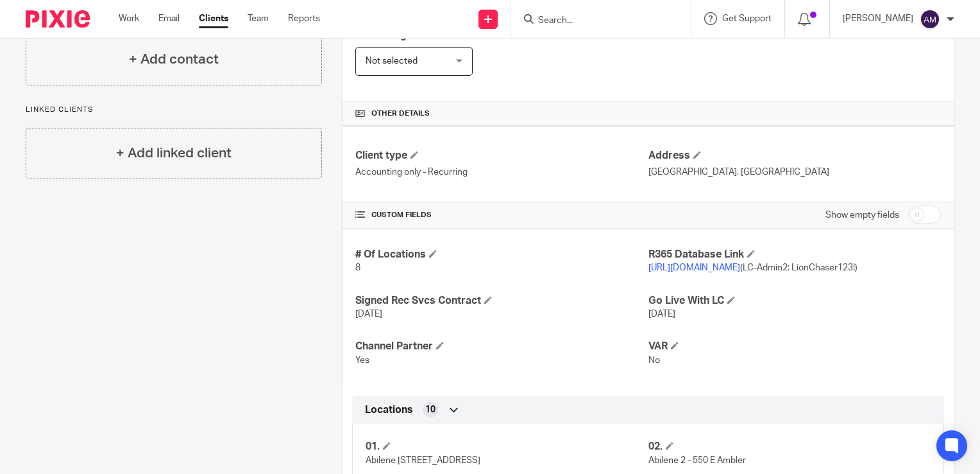 Image resolution: width=980 pixels, height=474 pixels. What do you see at coordinates (930, 19) in the screenshot?
I see `img: svg%3E` at bounding box center [930, 19].